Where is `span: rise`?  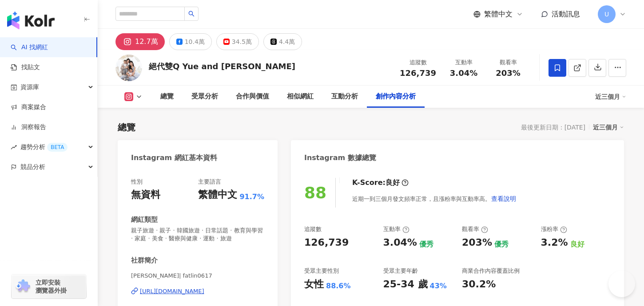 span: rise is located at coordinates (14, 147).